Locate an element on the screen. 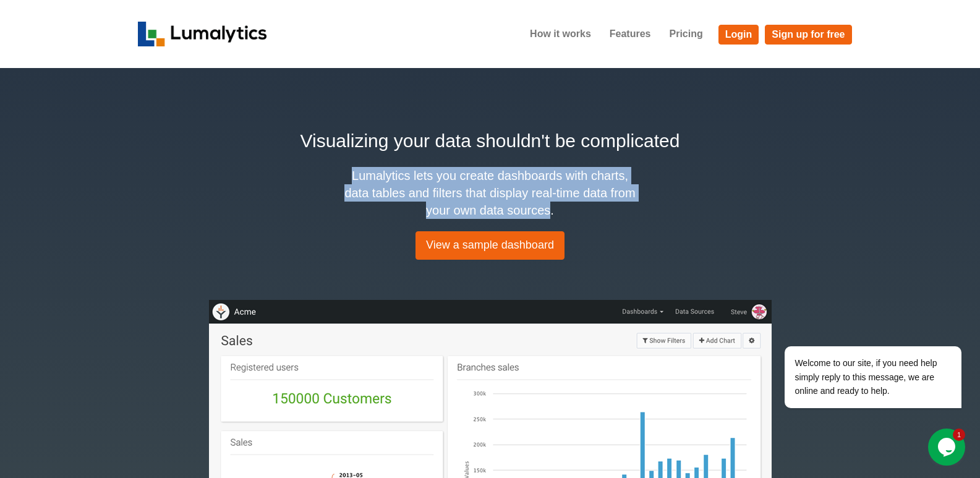 This screenshot has width=980, height=478. a: How it works is located at coordinates (560, 34).